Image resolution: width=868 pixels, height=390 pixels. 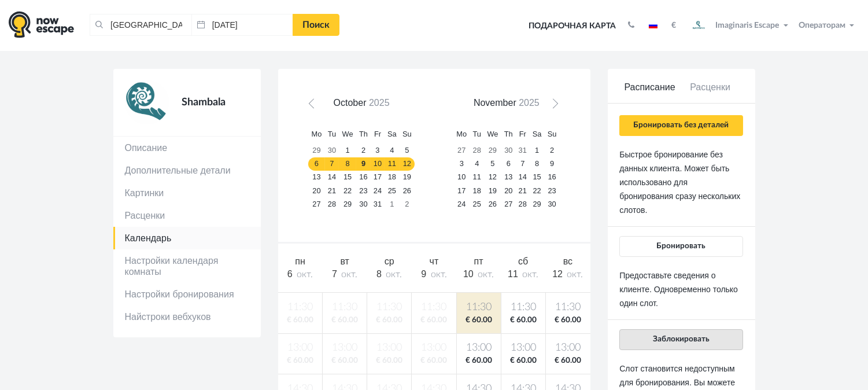 I want to click on span: чт, so click(x=434, y=261).